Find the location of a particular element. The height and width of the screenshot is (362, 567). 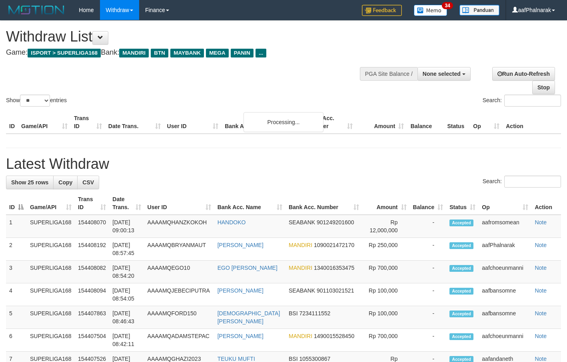

h1: Withdraw List is located at coordinates (188, 37).